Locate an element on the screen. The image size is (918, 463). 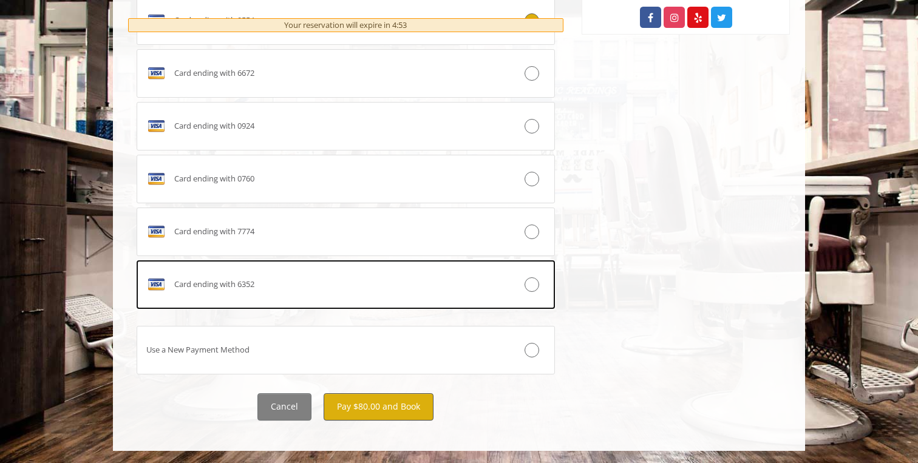
span: Card ending with 6672 is located at coordinates (214, 73).